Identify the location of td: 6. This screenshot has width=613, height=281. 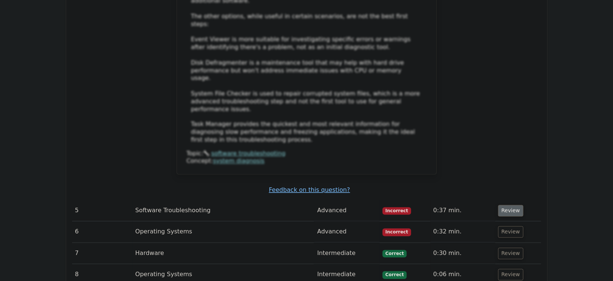
(102, 232).